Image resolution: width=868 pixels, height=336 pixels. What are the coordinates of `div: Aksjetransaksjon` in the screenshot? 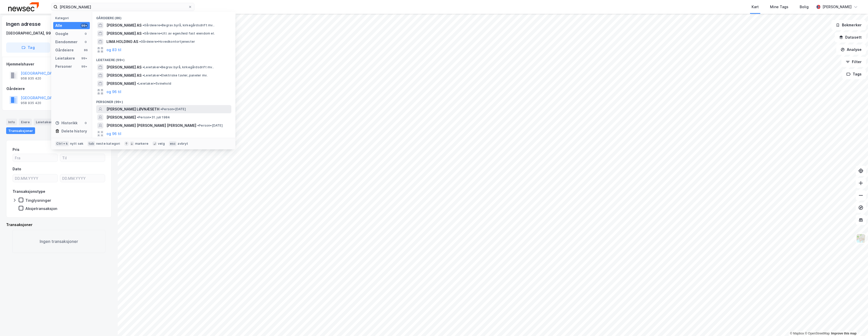 It's located at (41, 209).